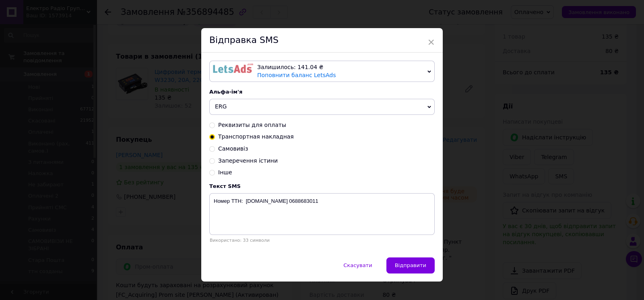 This screenshot has height=300, width=644. Describe the element at coordinates (340, 68) in the screenshot. I see `div: Залишилось: 141.04 ₴` at that location.